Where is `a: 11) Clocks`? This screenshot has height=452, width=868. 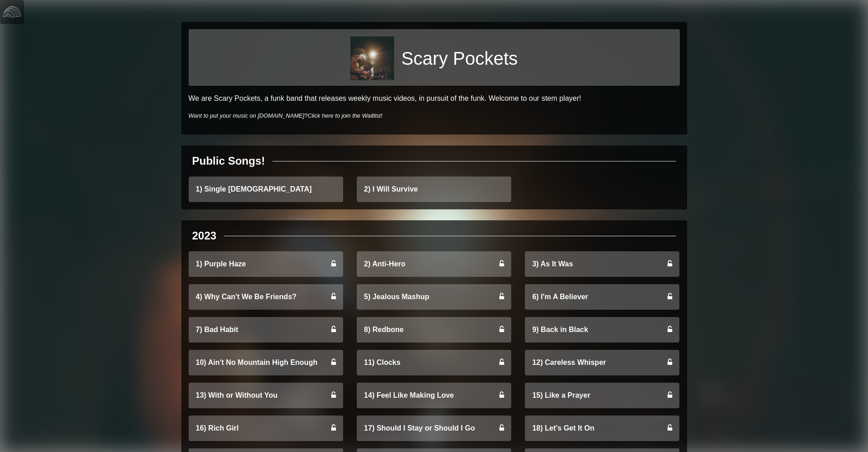 a: 11) Clocks is located at coordinates (434, 362).